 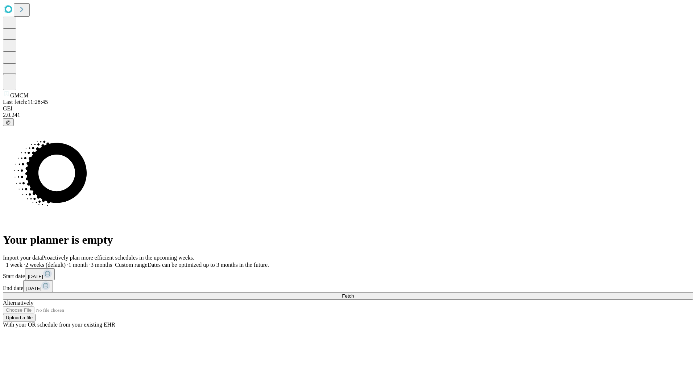 I want to click on div: 2.0.241, so click(x=348, y=115).